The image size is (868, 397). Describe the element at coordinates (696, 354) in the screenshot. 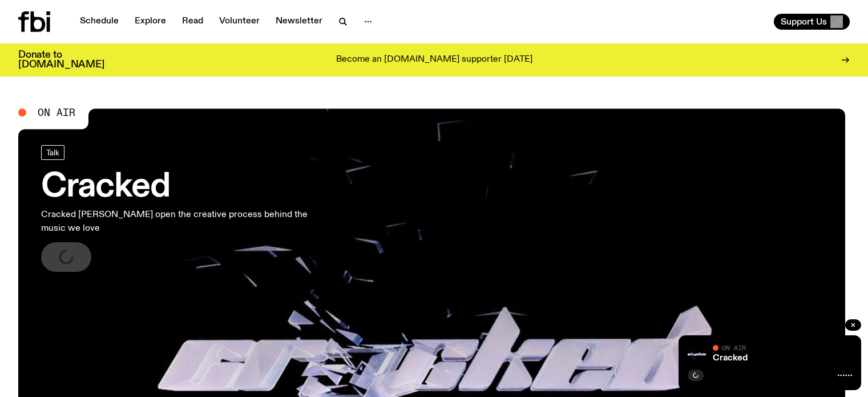

I see `a: Logo for Podcast Cracked. Black background, with white writing, with glass smashing graphics` at that location.